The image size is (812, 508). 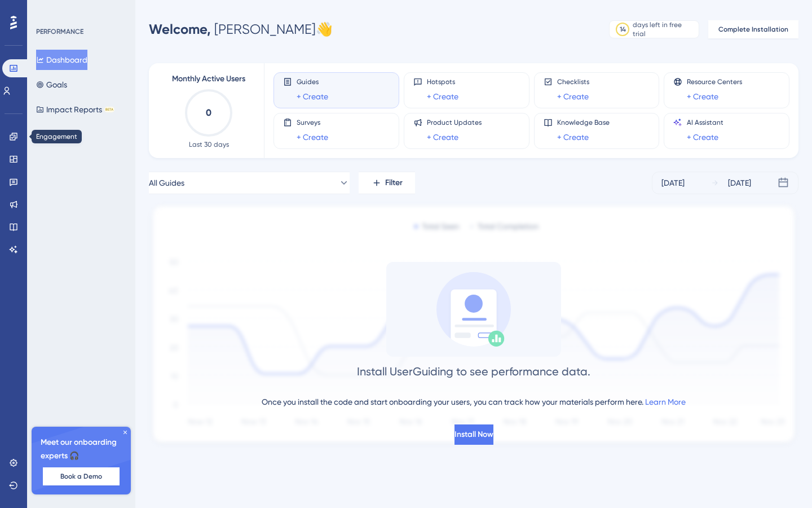 What do you see at coordinates (474, 435) in the screenshot?
I see `span: Install Now` at bounding box center [474, 435].